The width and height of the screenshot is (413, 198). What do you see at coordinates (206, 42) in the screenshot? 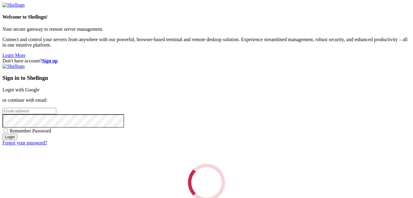
I see `p: Connect and control your servers from anywhere with our powerful, browser-based terminal and remo...` at bounding box center [206, 42].